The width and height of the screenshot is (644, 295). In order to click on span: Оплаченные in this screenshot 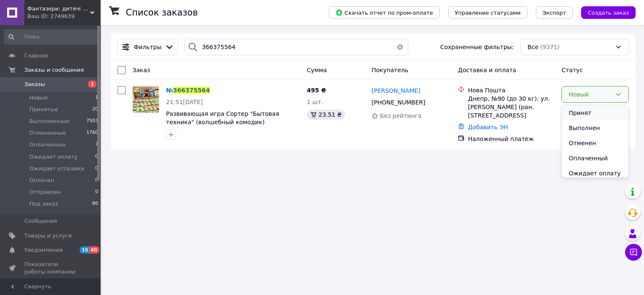, I will do `click(47, 145)`.